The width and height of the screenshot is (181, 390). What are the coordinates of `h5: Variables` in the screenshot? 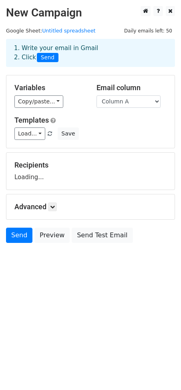 It's located at (49, 88).